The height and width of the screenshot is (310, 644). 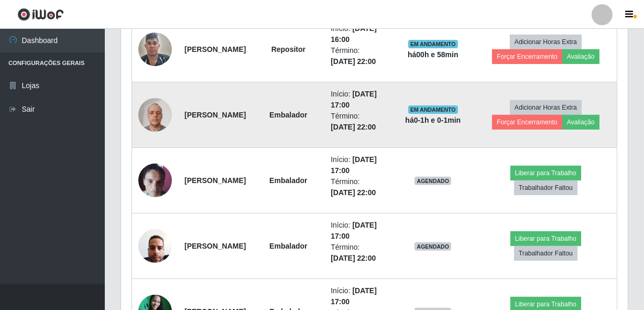 I want to click on img: CoreUI Logo, so click(x=40, y=14).